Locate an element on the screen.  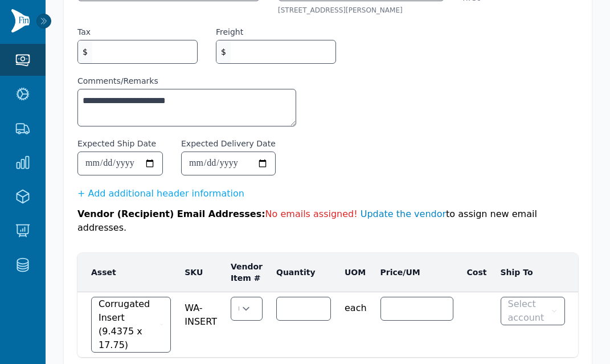
span: No emails assigned! is located at coordinates (311, 213).